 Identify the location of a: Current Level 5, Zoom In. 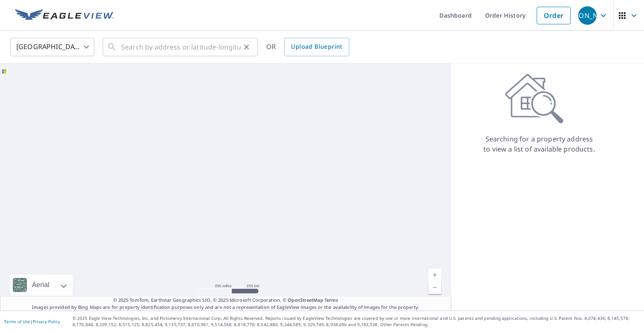
(435, 275).